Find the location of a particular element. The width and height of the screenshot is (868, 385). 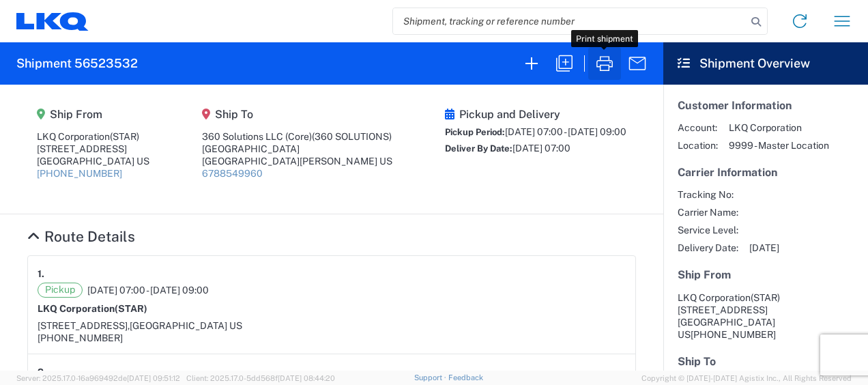

input: Shipment, tracking or reference number is located at coordinates (570, 21).